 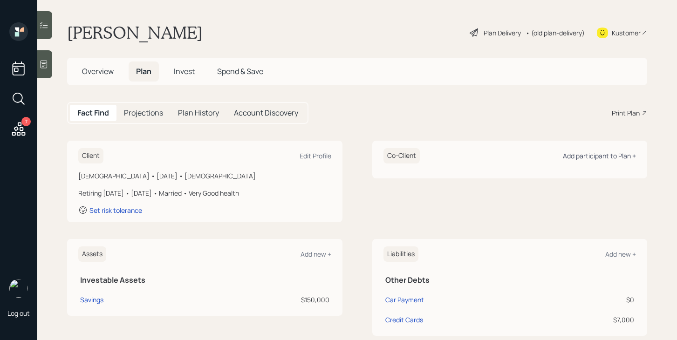 What do you see at coordinates (400, 254) in the screenshot?
I see `h6: Liabilities` at bounding box center [400, 254].